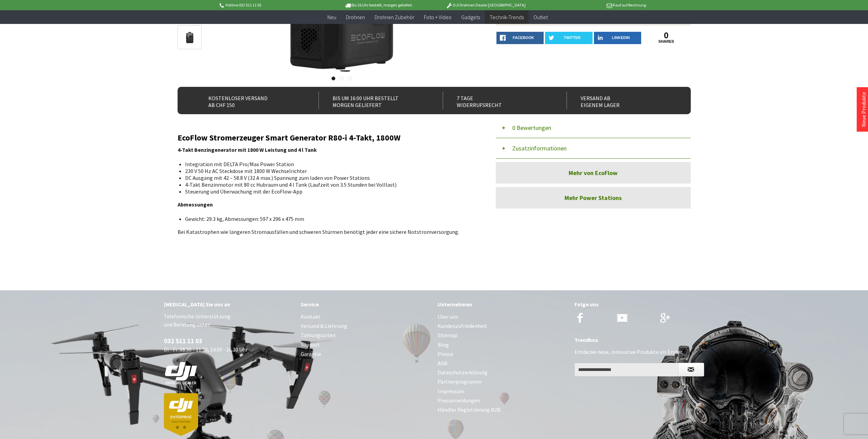  Describe the element at coordinates (332, 17) in the screenshot. I see `span: Neu` at that location.